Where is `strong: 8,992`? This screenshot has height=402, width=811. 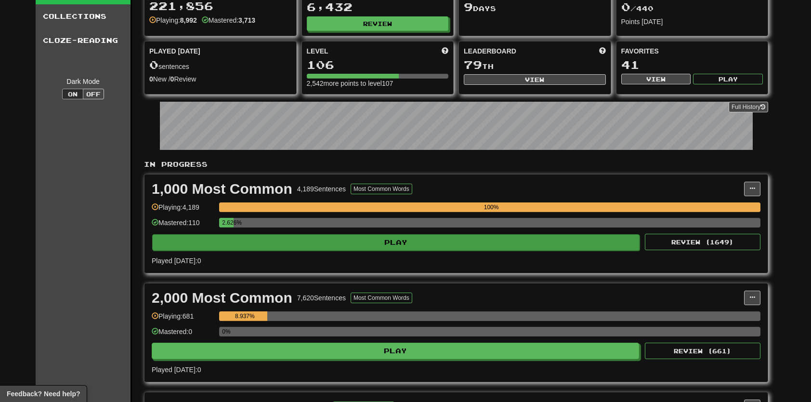
strong: 8,992 is located at coordinates (188, 20).